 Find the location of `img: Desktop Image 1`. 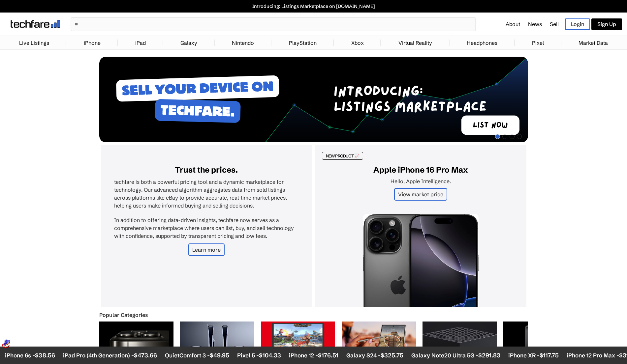

img: Desktop Image 1 is located at coordinates (314, 99).